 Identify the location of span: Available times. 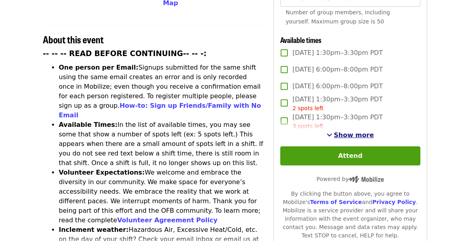
(301, 40).